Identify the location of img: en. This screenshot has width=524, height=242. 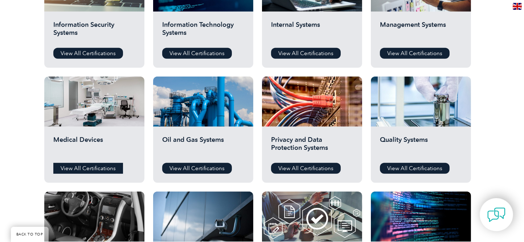
(517, 6).